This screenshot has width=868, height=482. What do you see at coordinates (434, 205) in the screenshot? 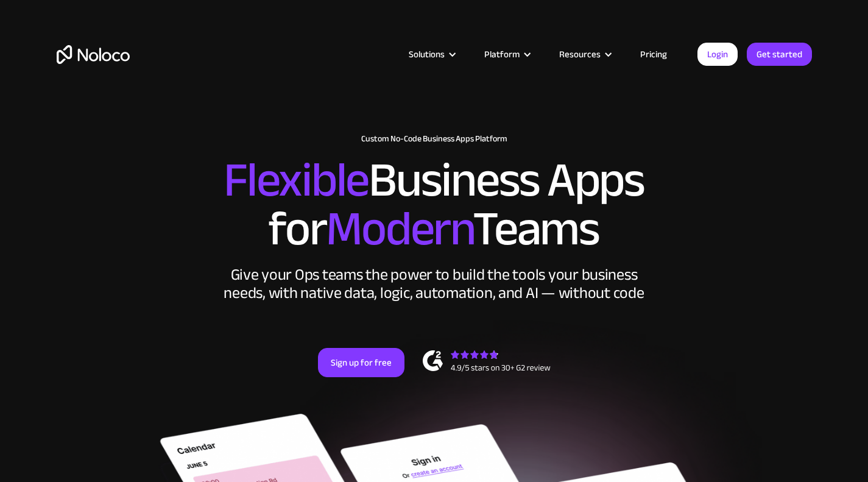
I see `h2: Business Apps for Teams` at bounding box center [434, 205].